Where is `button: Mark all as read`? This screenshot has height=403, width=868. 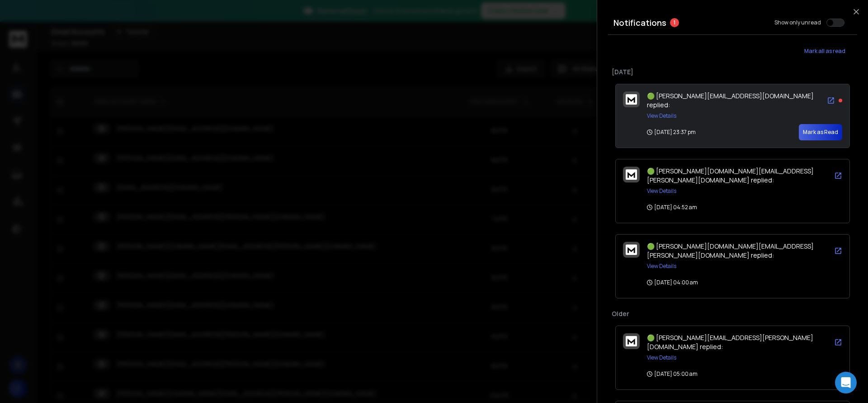
button: Mark all as read is located at coordinates (824, 51).